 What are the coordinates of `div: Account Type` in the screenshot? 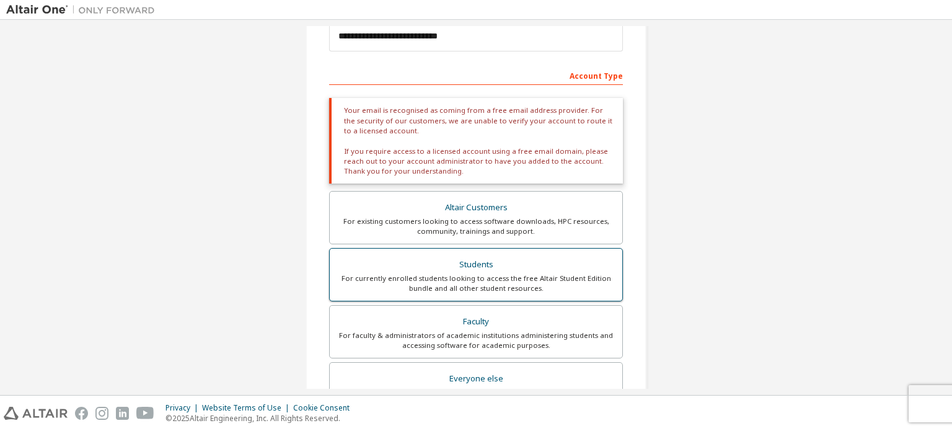 It's located at (476, 75).